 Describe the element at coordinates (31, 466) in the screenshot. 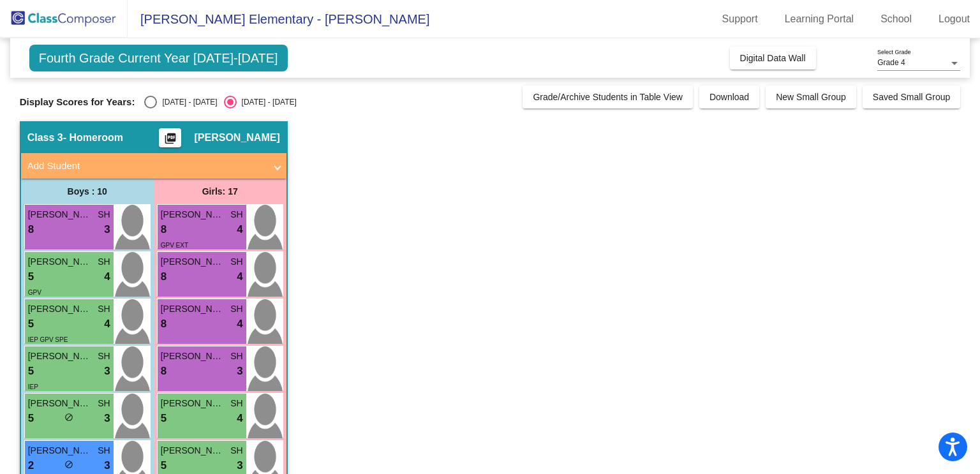

I see `span: 2` at that location.